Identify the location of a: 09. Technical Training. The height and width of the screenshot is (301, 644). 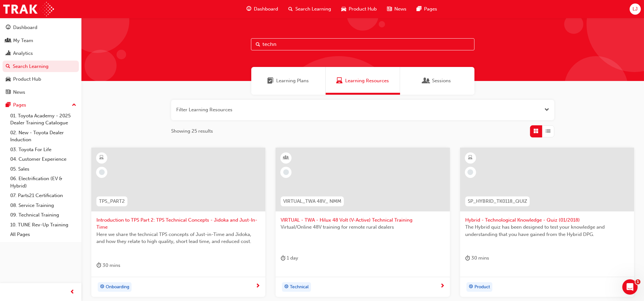
(43, 215).